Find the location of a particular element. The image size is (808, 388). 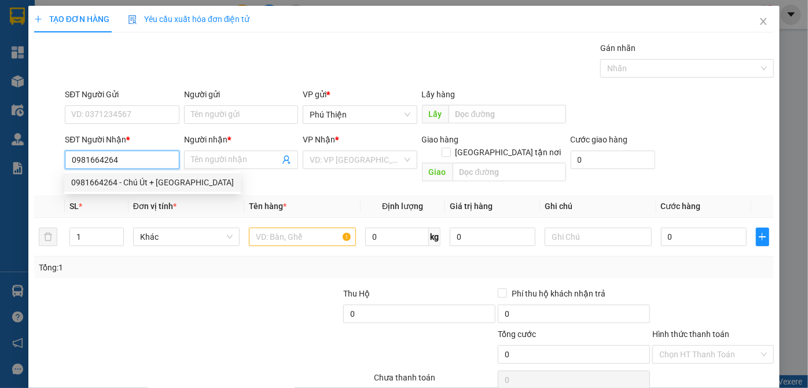

div: Người nhận is located at coordinates (241, 140).